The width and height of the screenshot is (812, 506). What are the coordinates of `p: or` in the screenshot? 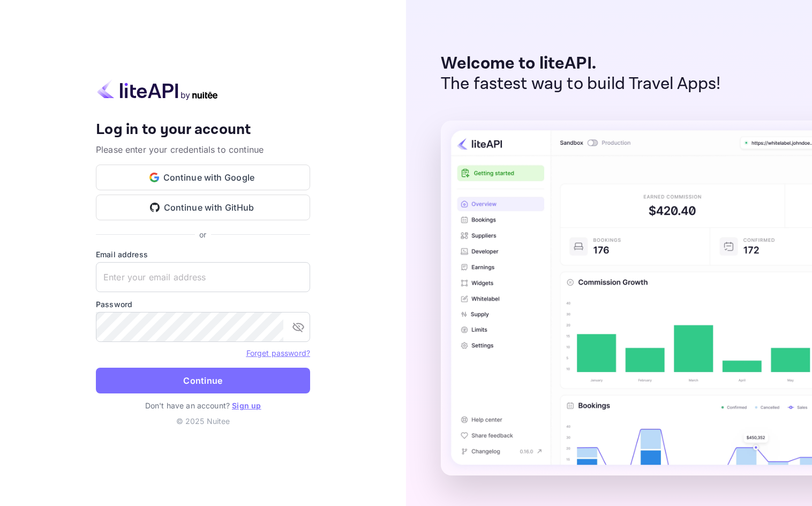 It's located at (202, 234).